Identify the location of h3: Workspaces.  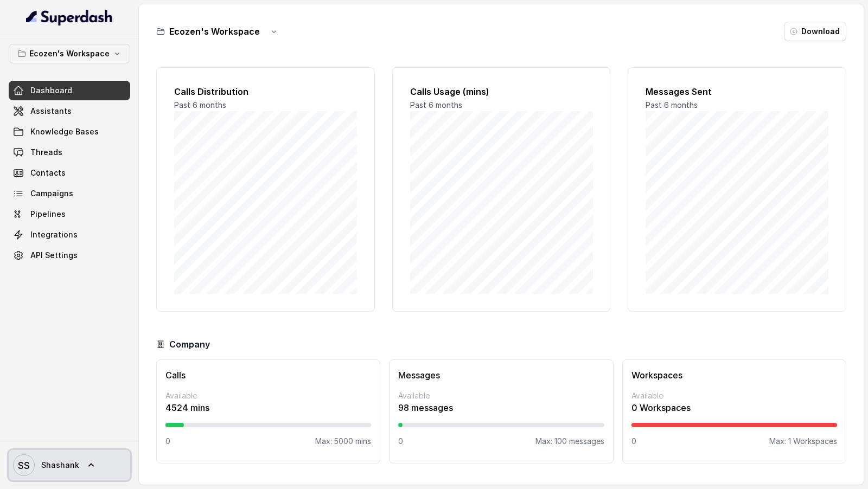
(733, 375).